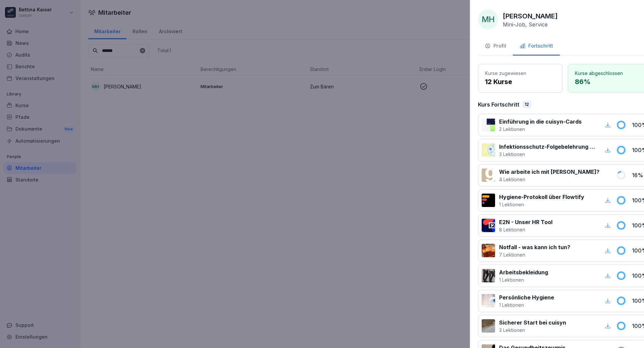 The width and height of the screenshot is (644, 348). I want to click on div: Profil, so click(496, 46).